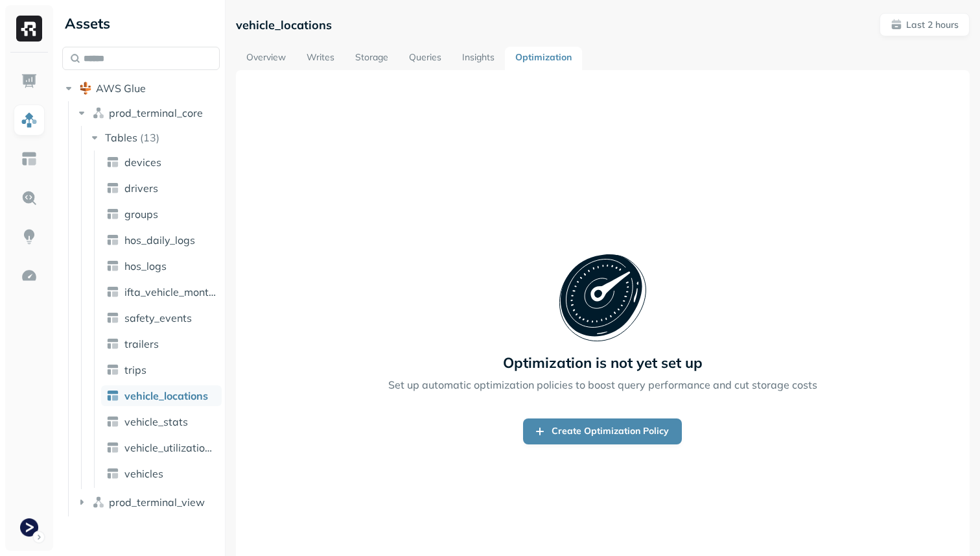  What do you see at coordinates (372, 58) in the screenshot?
I see `a: Storage` at bounding box center [372, 58].